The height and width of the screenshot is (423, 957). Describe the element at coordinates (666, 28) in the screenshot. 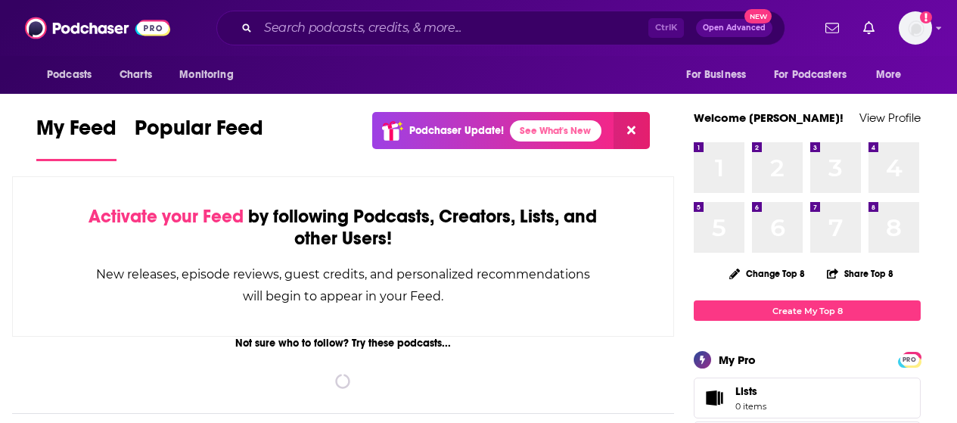

I see `span: Ctrl K` at that location.